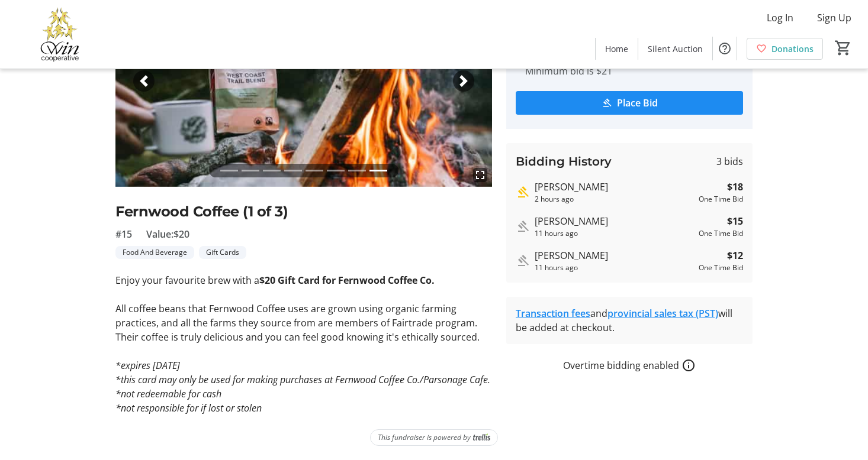  What do you see at coordinates (616, 49) in the screenshot?
I see `span: Home` at bounding box center [616, 49].